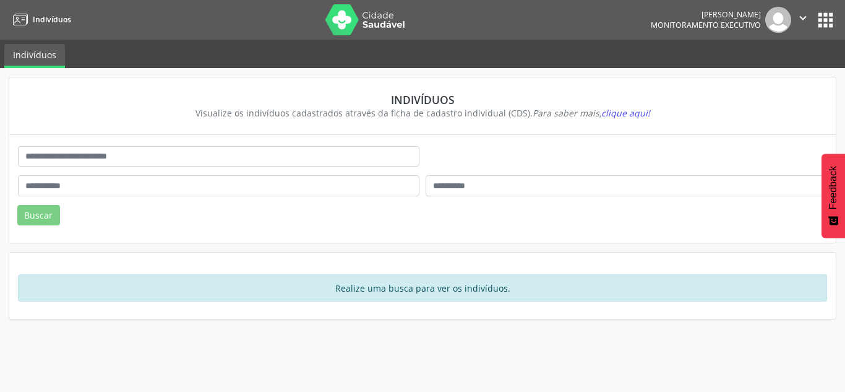  I want to click on div: Visualize os indivíduos cadastrados através da ficha de cadastro individual (CDS)., so click(422, 113).